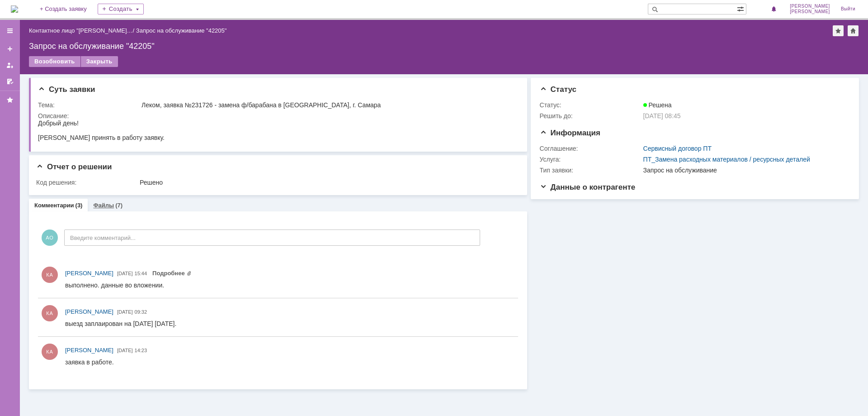 The height and width of the screenshot is (416, 868). I want to click on div: Описание:, so click(276, 116).